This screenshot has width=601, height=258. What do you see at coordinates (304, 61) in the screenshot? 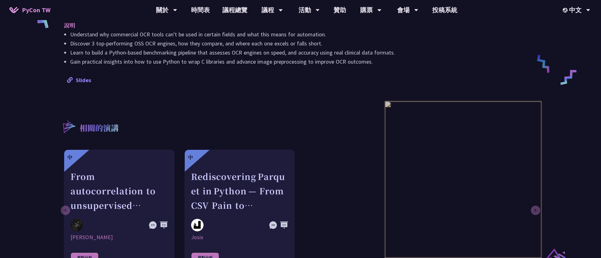
I see `li: Gain practical insights into how to use Python to wrap C libraries and advance image preprocessin...` at bounding box center [304, 61].